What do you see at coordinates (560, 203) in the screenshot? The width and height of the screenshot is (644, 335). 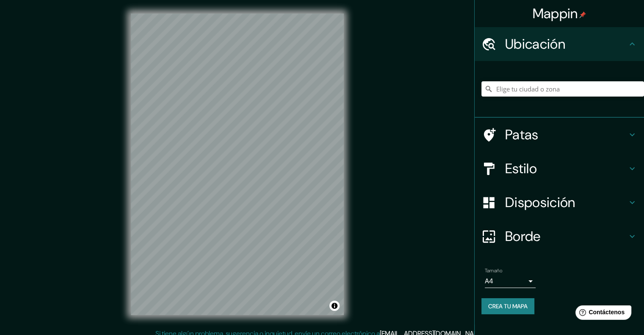 I see `div: Disposición` at bounding box center [560, 203].